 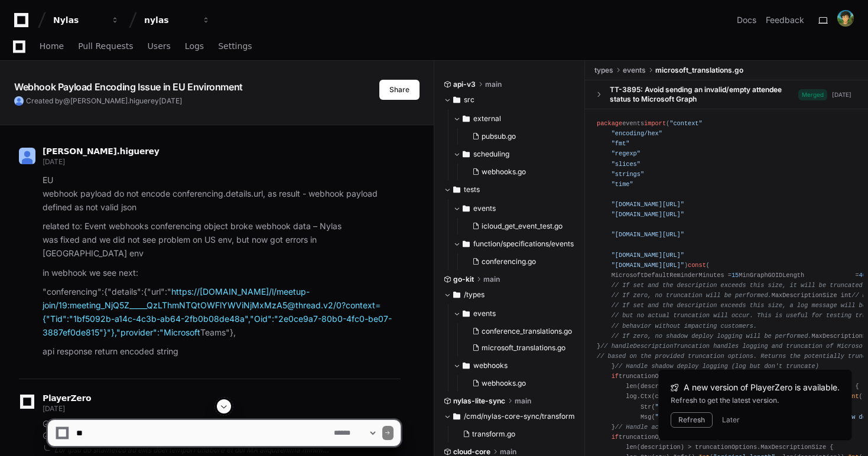 I want to click on button: conference_translations.go, so click(x=520, y=331).